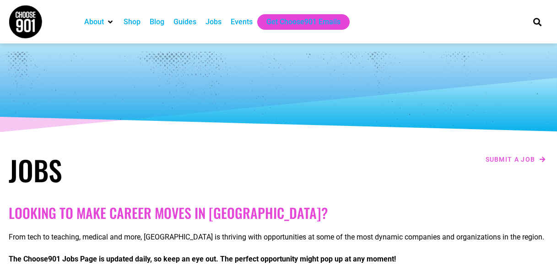 The width and height of the screenshot is (557, 272). I want to click on div: Guides, so click(185, 22).